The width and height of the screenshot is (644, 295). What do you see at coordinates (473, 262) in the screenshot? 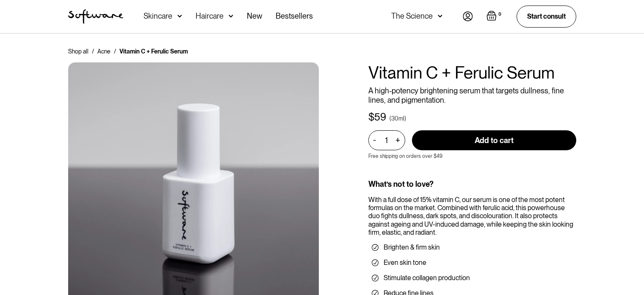
I see `li: Even skin tone` at bounding box center [473, 262].